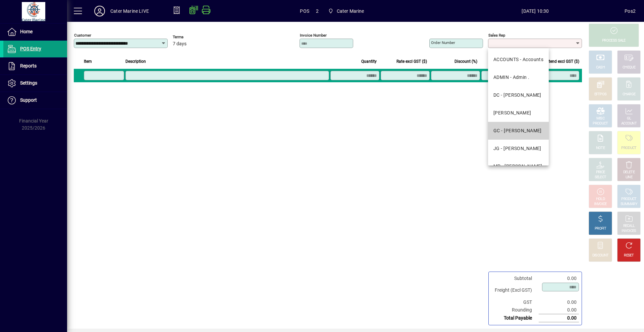  What do you see at coordinates (515, 290) in the screenshot?
I see `td: Freight (Excl GST)` at bounding box center [515, 290].